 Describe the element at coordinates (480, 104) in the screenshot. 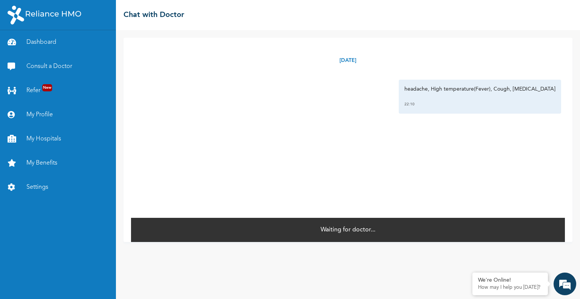

I see `div: 22:10` at that location.